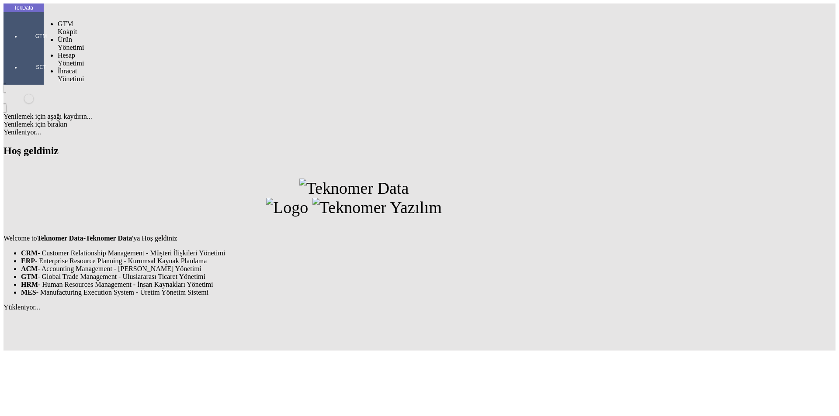 The height and width of the screenshot is (416, 839). Describe the element at coordinates (71, 75) in the screenshot. I see `span: İhracat Yönetimi` at that location.